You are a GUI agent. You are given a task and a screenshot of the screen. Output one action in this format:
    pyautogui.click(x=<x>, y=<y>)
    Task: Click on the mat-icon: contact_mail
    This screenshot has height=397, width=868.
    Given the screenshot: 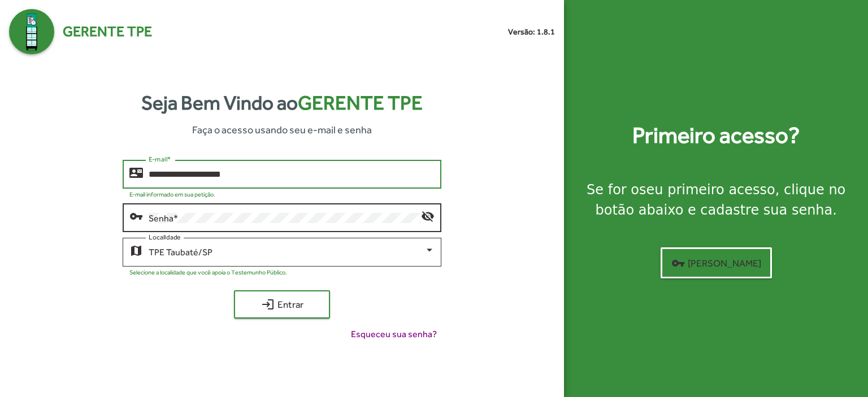 What is the action you would take?
    pyautogui.click(x=136, y=172)
    